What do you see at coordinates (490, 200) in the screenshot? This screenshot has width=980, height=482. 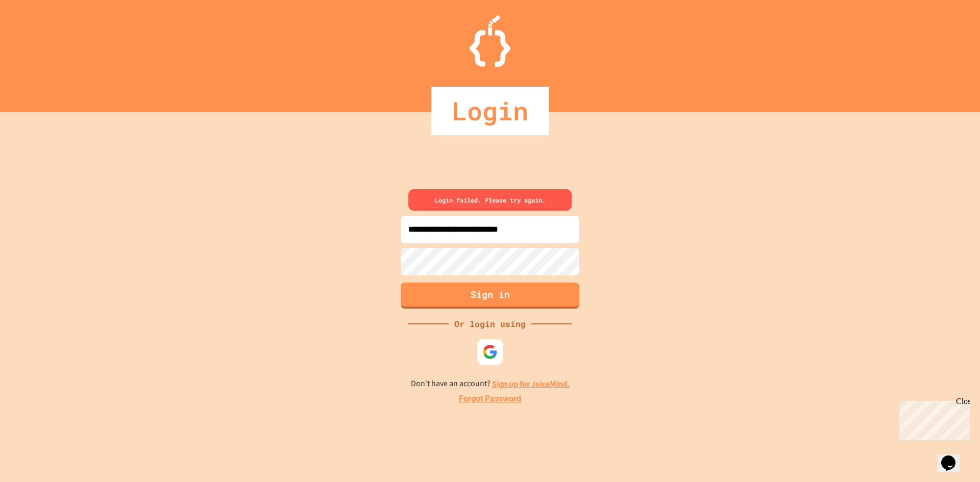 I see `div: Login failed. Please try again.` at bounding box center [490, 200].